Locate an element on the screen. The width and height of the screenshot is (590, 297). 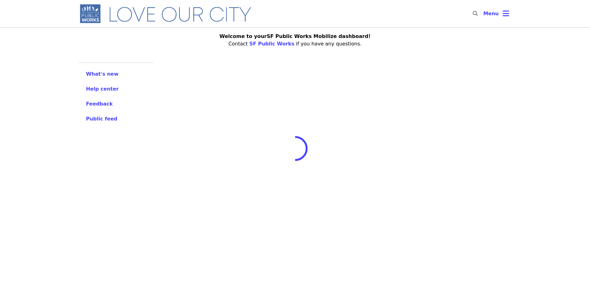
img: SF Public Works - Home is located at coordinates (168, 14).